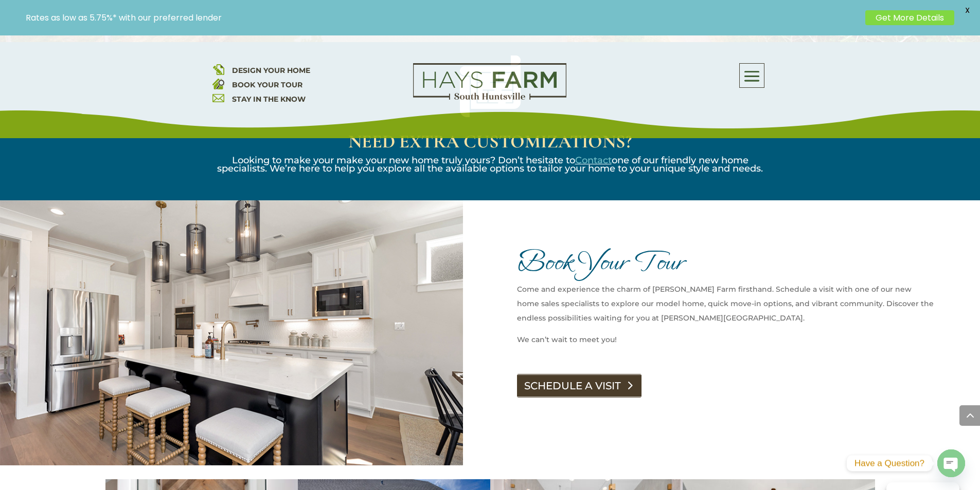 The image size is (980, 490). What do you see at coordinates (271, 70) in the screenshot?
I see `span: DESIGN YOUR HOME` at bounding box center [271, 70].